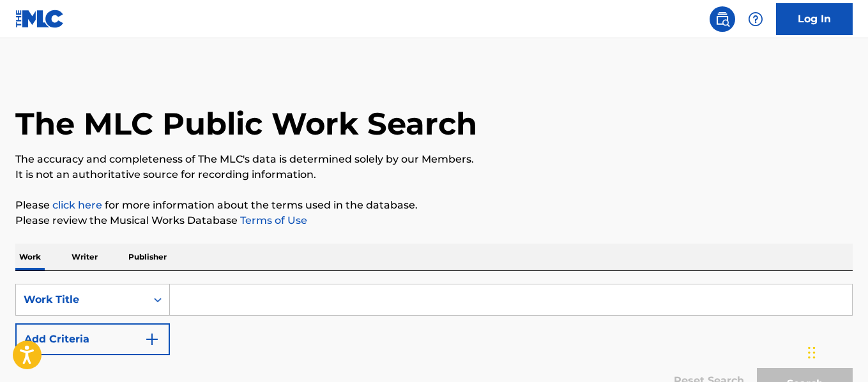  I want to click on p: Writer, so click(84, 257).